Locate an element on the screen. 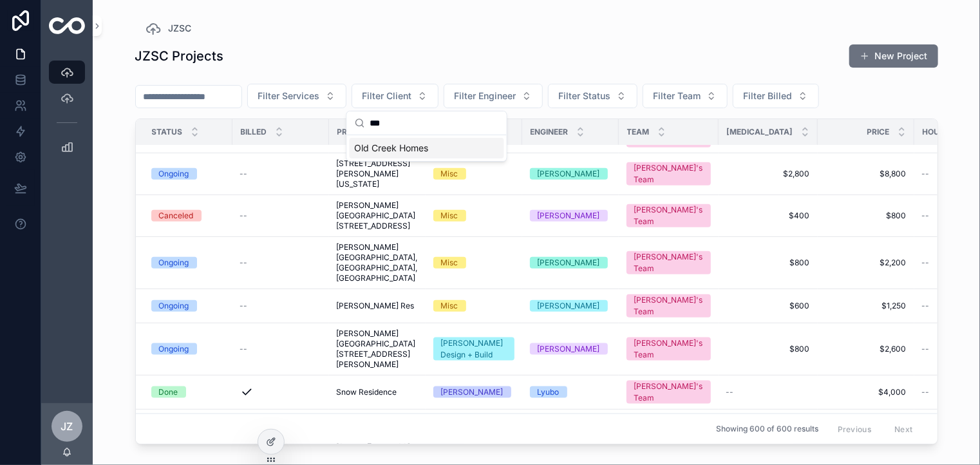 This screenshot has height=465, width=980. img: App logo is located at coordinates (67, 26).